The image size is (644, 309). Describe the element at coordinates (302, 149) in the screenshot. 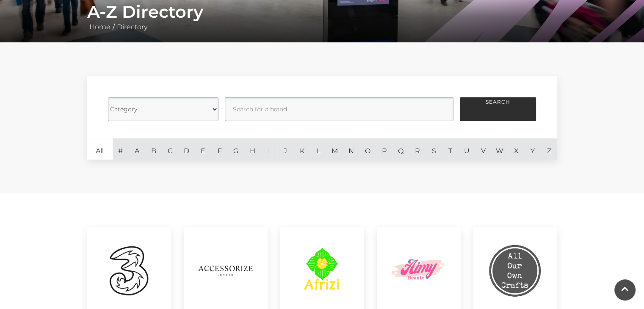

I see `a: K` at that location.